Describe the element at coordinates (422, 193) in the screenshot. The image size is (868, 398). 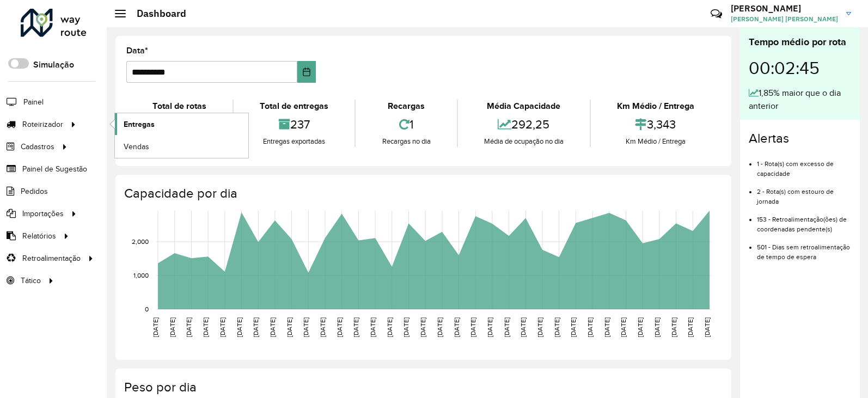
I see `h4: Capacidade por dia` at that location.